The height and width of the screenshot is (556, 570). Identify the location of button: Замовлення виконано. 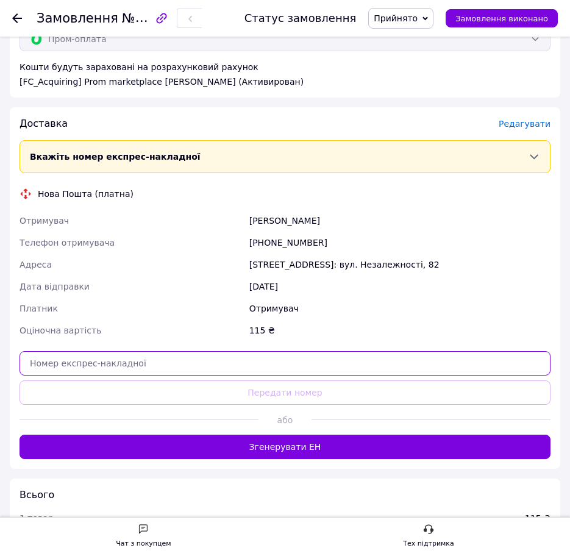
(502, 18).